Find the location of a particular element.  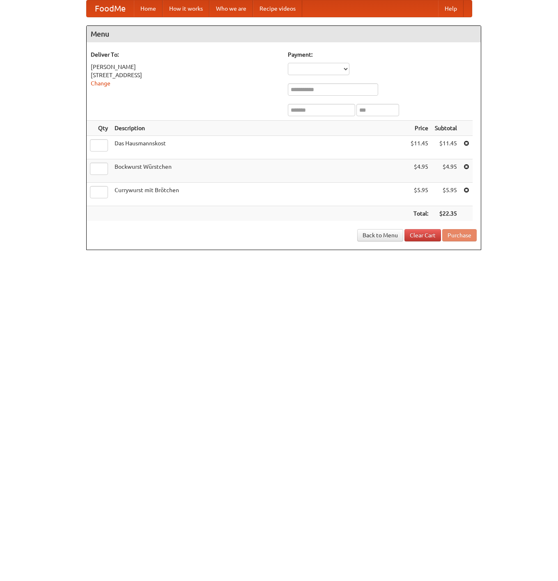

th: Subtotal is located at coordinates (446, 128).